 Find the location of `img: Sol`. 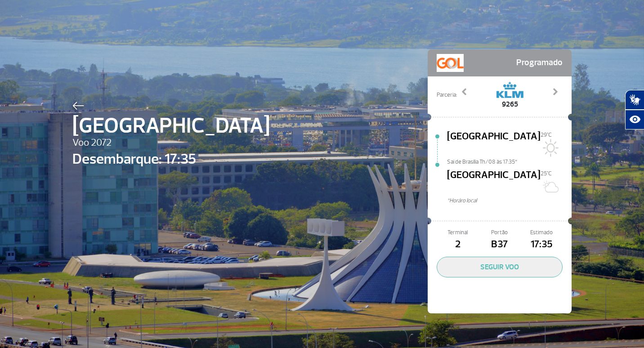

img: Sol is located at coordinates (550, 148).